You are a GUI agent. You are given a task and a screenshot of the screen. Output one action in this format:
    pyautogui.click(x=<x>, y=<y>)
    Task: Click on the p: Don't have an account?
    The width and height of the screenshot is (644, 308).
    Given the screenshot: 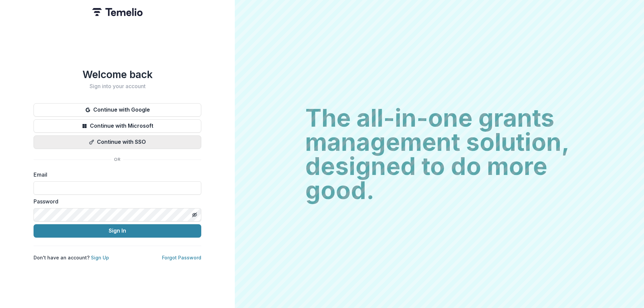 What is the action you would take?
    pyautogui.click(x=71, y=257)
    